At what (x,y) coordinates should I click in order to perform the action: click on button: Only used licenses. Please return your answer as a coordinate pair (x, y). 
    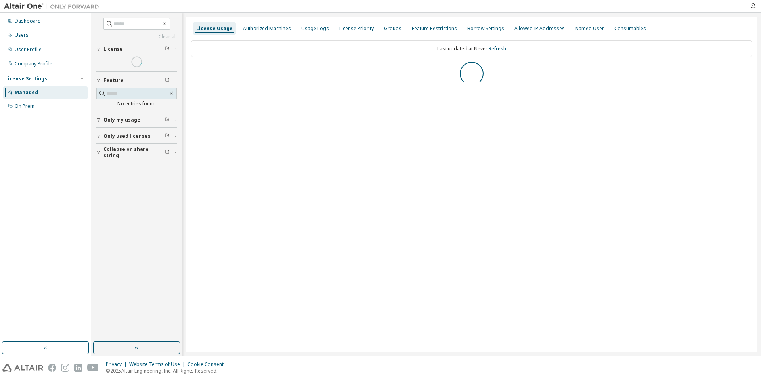
    Looking at the image, I should click on (136, 136).